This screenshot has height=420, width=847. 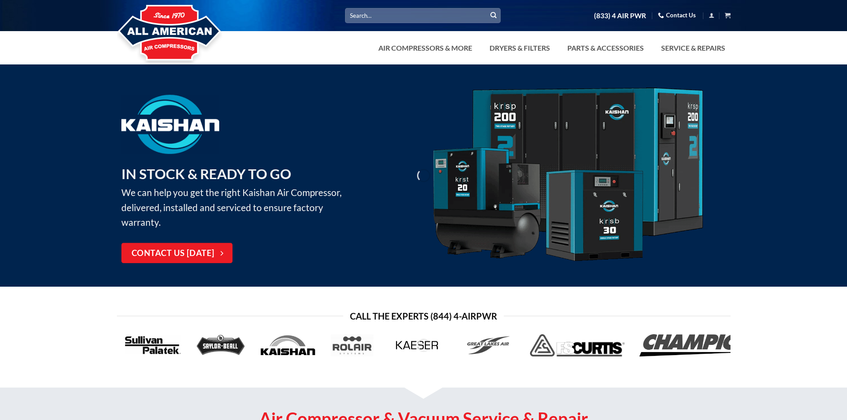 What do you see at coordinates (238, 197) in the screenshot?
I see `p: We can help you get the right Kaishan Air Compressor, delivered, installed and serviced to ensure...` at bounding box center [238, 197].